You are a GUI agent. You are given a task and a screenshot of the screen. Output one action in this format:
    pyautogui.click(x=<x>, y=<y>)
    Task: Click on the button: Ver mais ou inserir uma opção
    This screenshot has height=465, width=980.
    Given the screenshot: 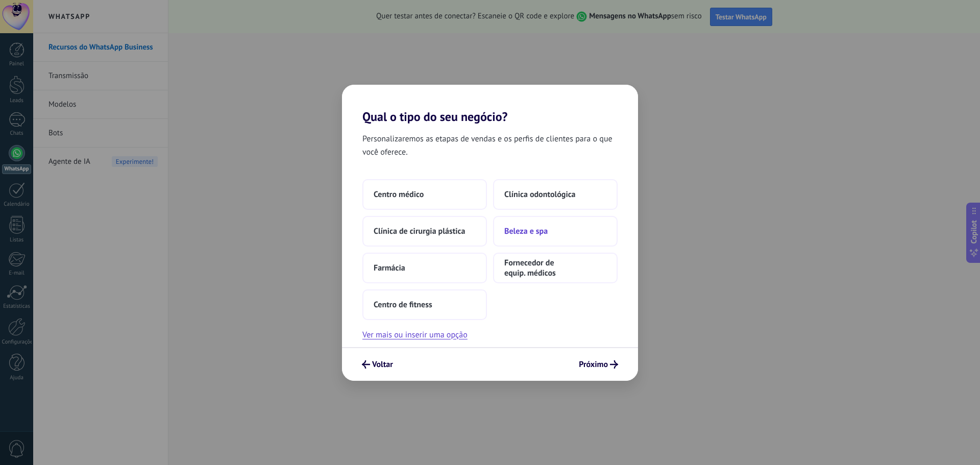 What is the action you would take?
    pyautogui.click(x=415, y=335)
    